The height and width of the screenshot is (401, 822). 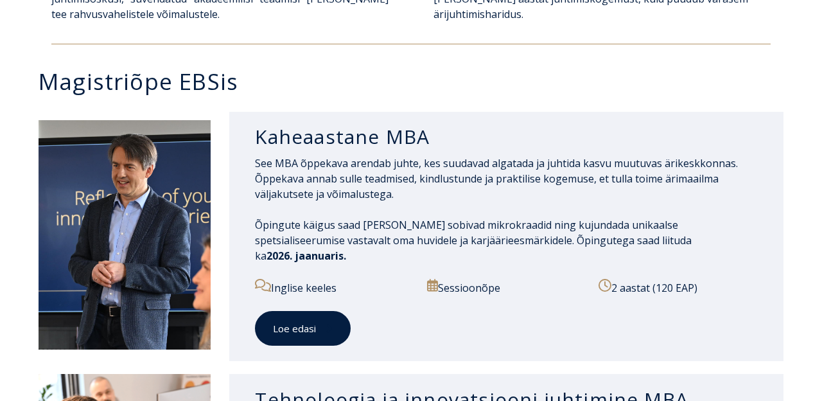 I want to click on a: Loe edasi, so click(x=303, y=328).